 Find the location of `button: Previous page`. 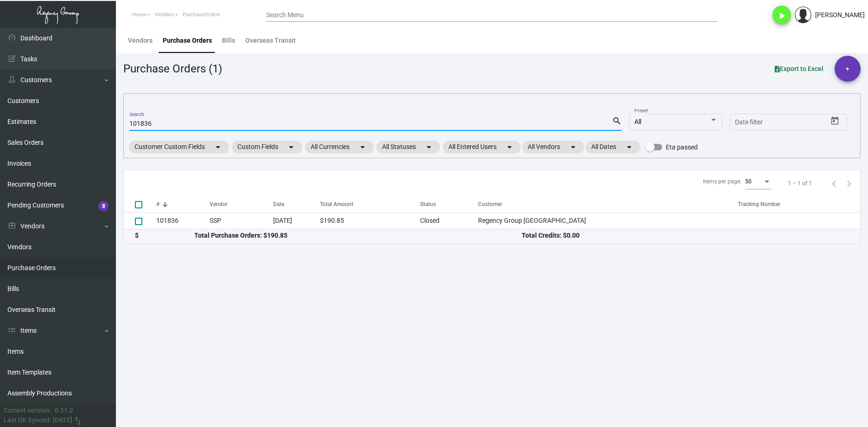

button: Previous page is located at coordinates (834, 183).